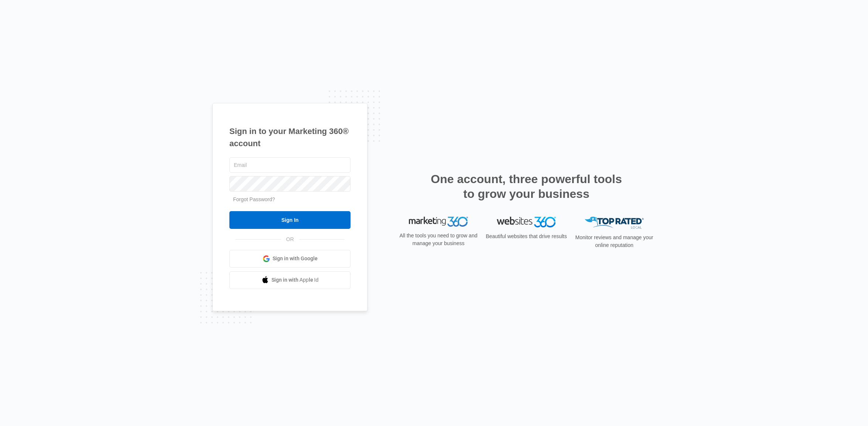 The width and height of the screenshot is (868, 426). I want to click on p: Beautiful websites that drive results, so click(527, 237).